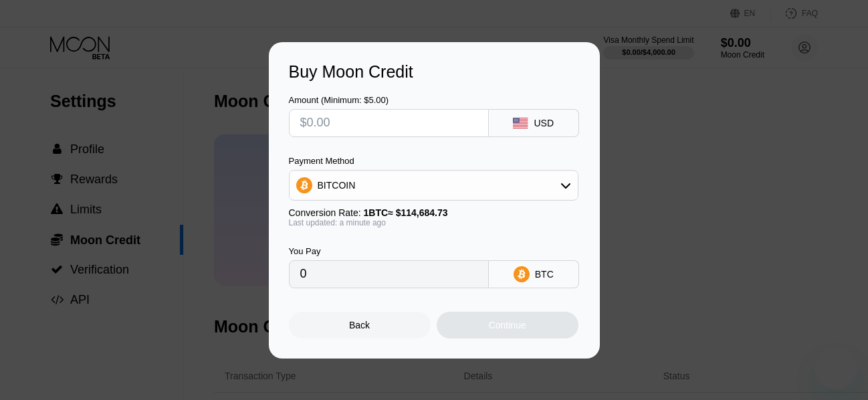 The width and height of the screenshot is (868, 400). Describe the element at coordinates (434, 161) in the screenshot. I see `div: Payment Method` at that location.